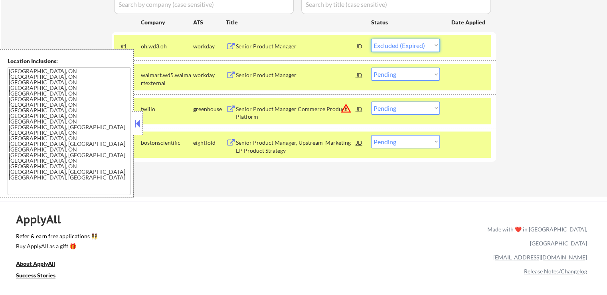  I want to click on div: oh.wd3.oh, so click(167, 46).